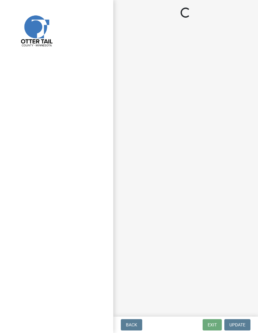 The width and height of the screenshot is (258, 333). I want to click on button: Back, so click(132, 325).